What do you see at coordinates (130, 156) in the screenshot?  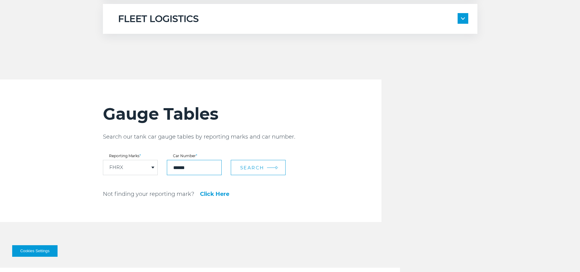 I see `label: Reporting Marks` at bounding box center [130, 156].